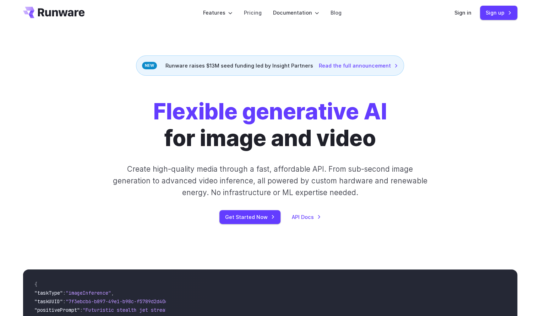 This screenshot has width=540, height=316. What do you see at coordinates (218, 12) in the screenshot?
I see `label: Features` at bounding box center [218, 12].